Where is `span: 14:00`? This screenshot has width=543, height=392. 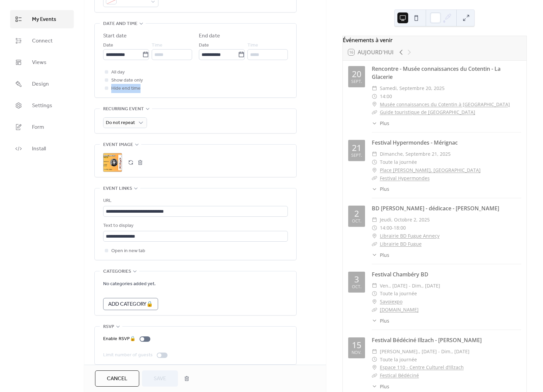
span: 14:00 is located at coordinates (386, 228).